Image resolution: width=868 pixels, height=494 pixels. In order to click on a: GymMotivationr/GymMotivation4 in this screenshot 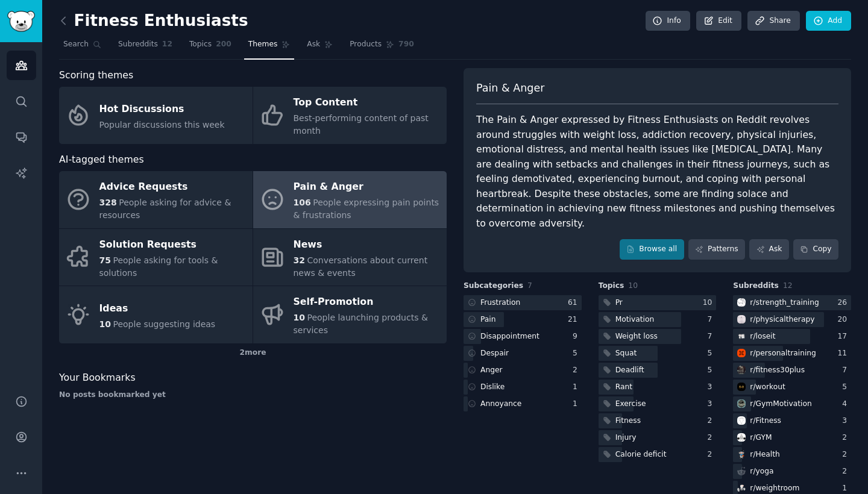, I will do `click(791, 404)`.